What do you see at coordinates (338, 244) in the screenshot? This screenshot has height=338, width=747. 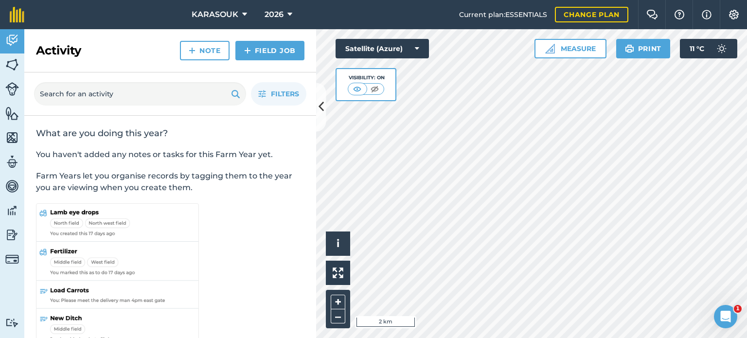 I see `button: i` at bounding box center [338, 244].